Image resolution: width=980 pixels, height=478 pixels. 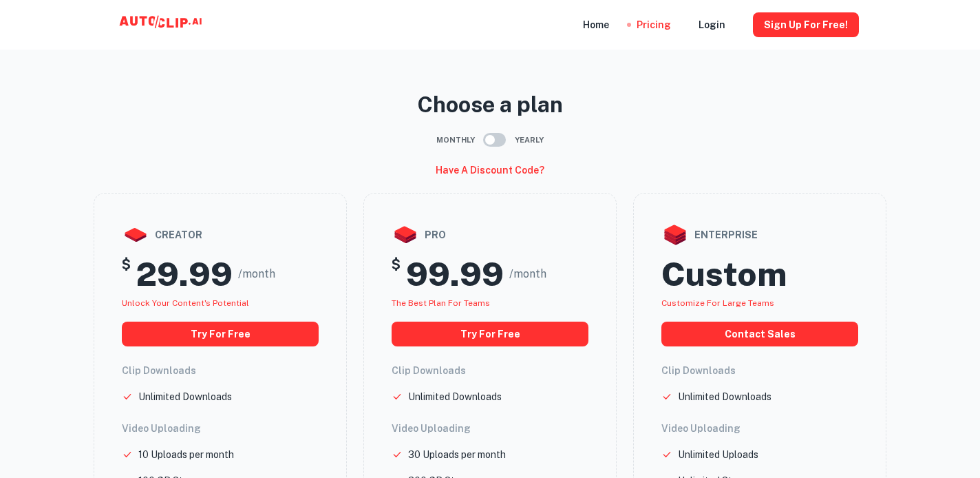 What do you see at coordinates (440, 303) in the screenshot?
I see `span: The best plan for teams` at bounding box center [440, 303].